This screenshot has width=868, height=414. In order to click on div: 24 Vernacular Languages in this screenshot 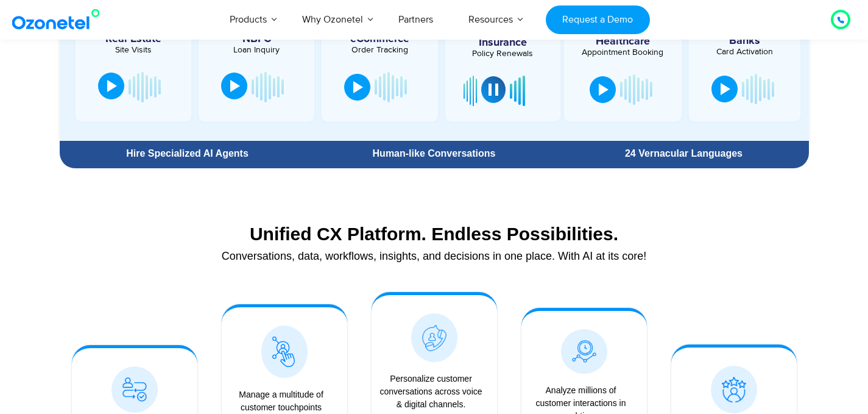, I will do `click(684, 154)`.